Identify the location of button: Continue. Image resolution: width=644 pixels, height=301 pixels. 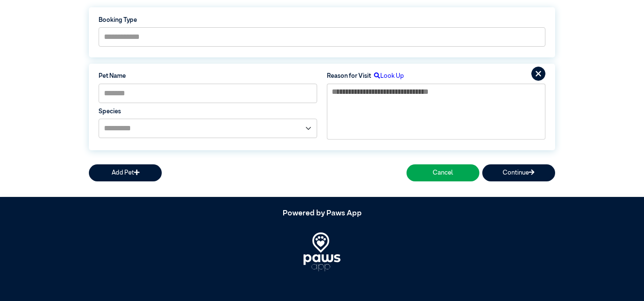
(519, 173).